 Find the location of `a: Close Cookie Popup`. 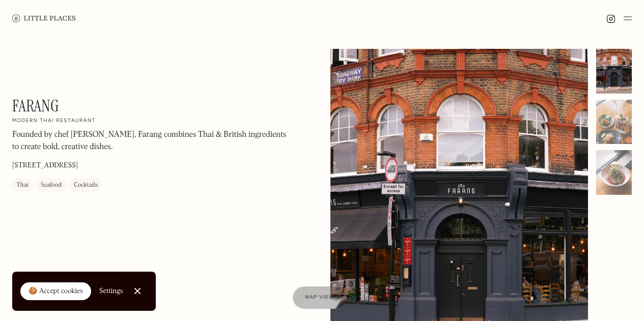

a: Close Cookie Popup is located at coordinates (137, 291).